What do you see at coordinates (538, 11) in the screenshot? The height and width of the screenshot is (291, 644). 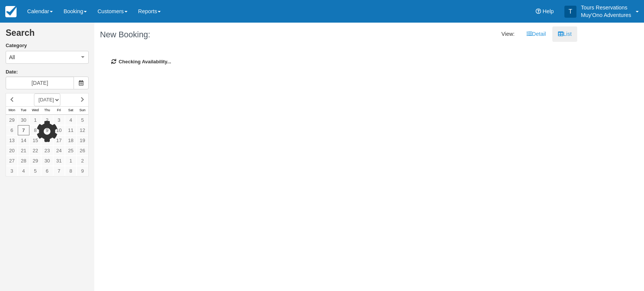 I see `i: Help` at bounding box center [538, 11].